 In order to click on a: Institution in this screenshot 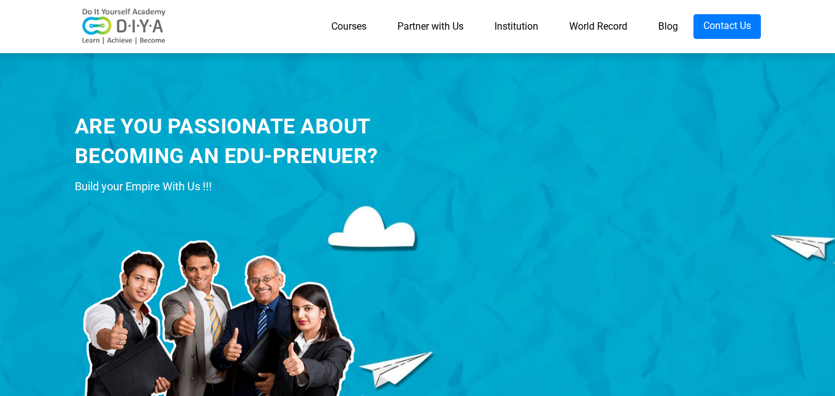, I will do `click(516, 27)`.